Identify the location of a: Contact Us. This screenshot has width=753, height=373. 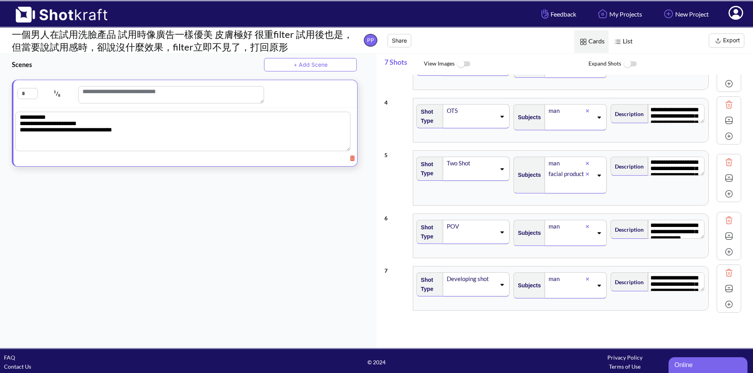
(17, 366).